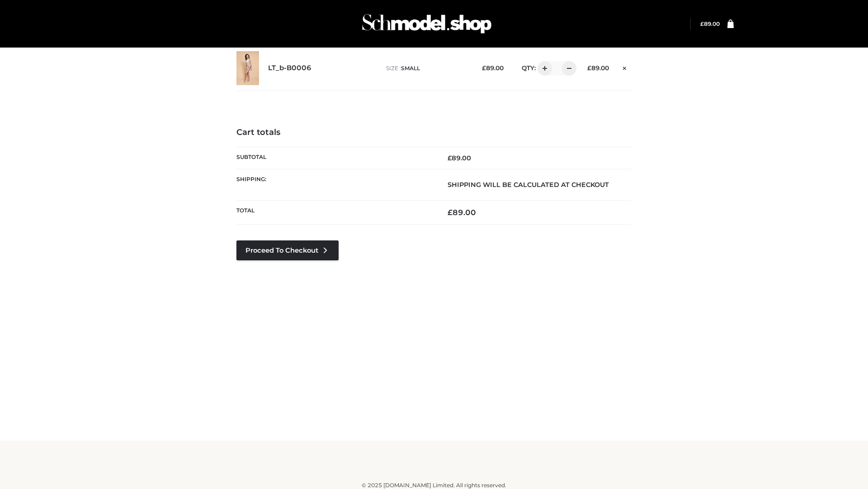 The image size is (868, 489). What do you see at coordinates (335, 158) in the screenshot?
I see `th: Subtotal` at bounding box center [335, 158].